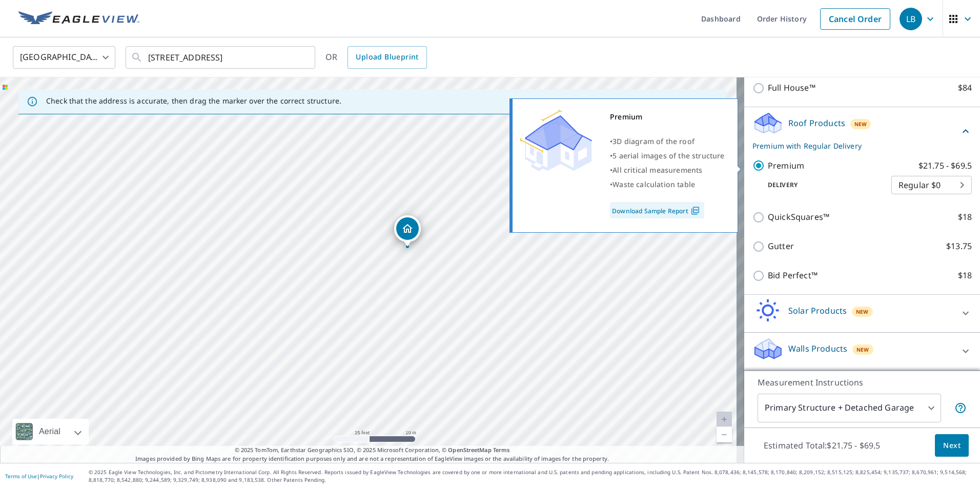  Describe the element at coordinates (531, 476) in the screenshot. I see `p: © 2025 Eagle View Technologies, Inc. and Pictometry International Corp. All Rights Reserved. Repo...` at that location.